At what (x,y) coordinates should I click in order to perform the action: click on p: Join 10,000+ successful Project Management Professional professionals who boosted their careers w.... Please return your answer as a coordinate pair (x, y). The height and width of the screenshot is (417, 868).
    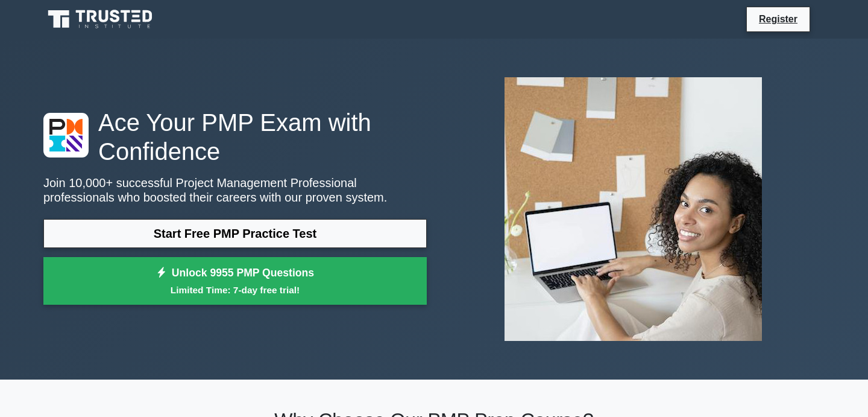
    Looking at the image, I should click on (235, 190).